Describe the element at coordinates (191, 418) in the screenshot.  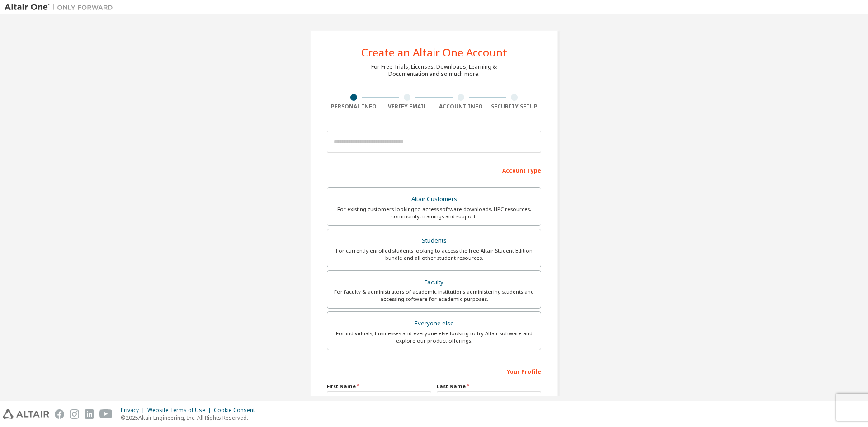
I see `p: © 2025 Altair Engineering, Inc. All Rights Reserved.` at that location.